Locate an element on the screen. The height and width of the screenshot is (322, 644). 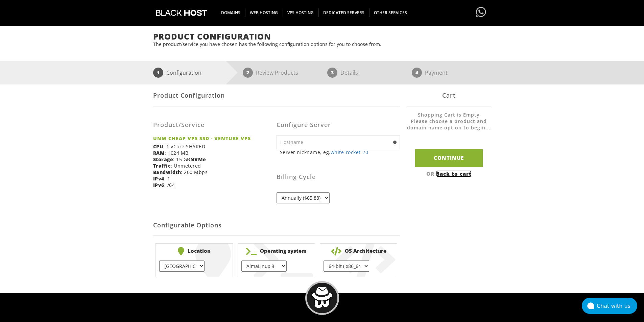
img: BlackHOST mascont, Blacky. is located at coordinates (322, 298).